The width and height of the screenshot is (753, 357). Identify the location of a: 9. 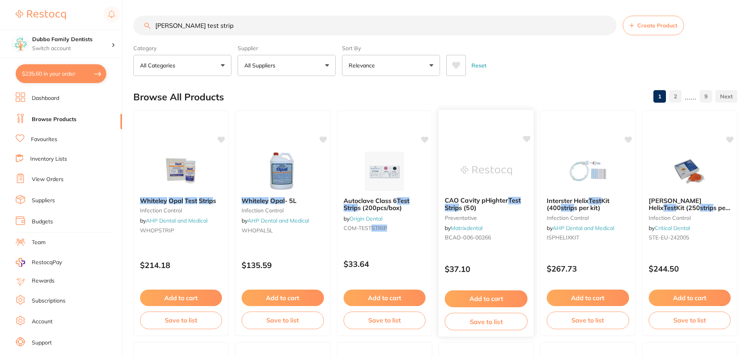
(706, 97).